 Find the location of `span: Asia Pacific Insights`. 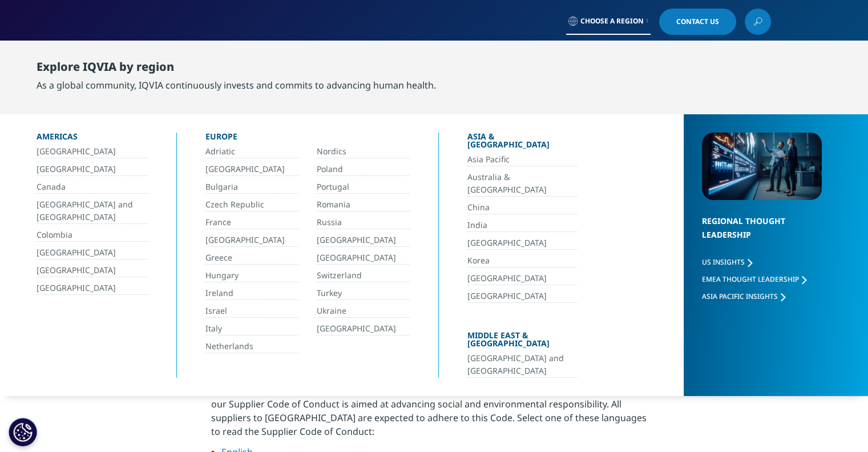

span: Asia Pacific Insights is located at coordinates (739, 296).